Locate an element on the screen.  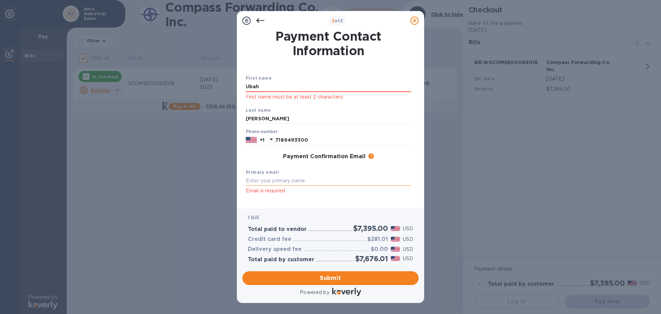
input: Enter your phone number is located at coordinates (343, 140).